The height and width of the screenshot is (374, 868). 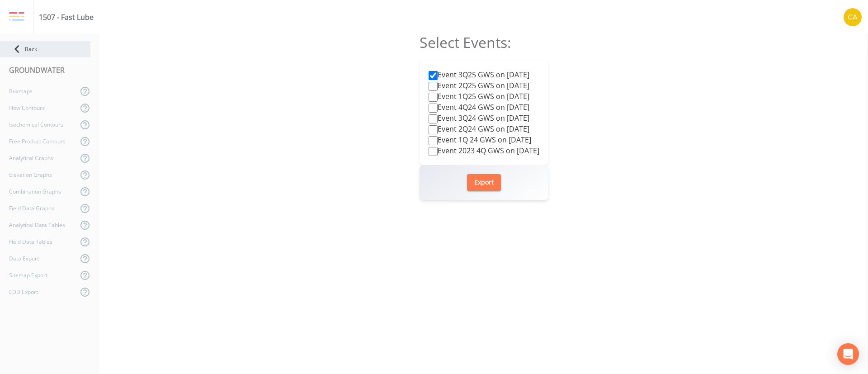 What do you see at coordinates (848, 355) in the screenshot?
I see `div: Open Intercom Messenger` at bounding box center [848, 355].